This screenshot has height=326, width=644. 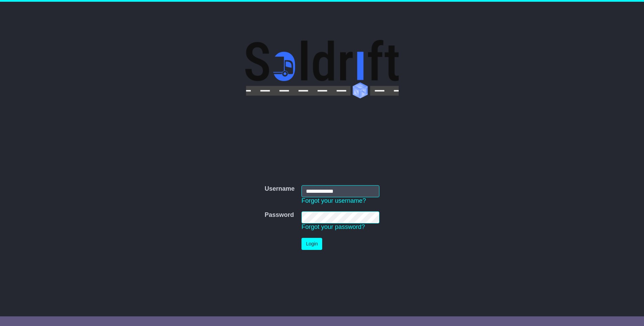 What do you see at coordinates (322, 69) in the screenshot?
I see `img: Soldrift Pty Ltd` at bounding box center [322, 69].